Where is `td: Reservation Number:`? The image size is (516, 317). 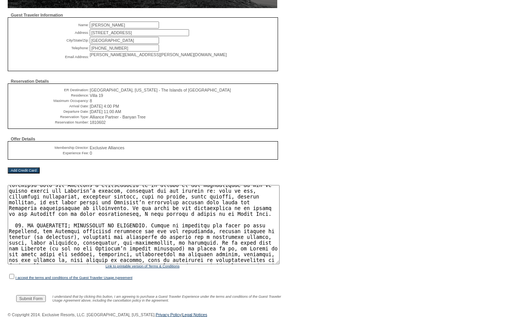
td: Reservation Number: is located at coordinates (50, 122).